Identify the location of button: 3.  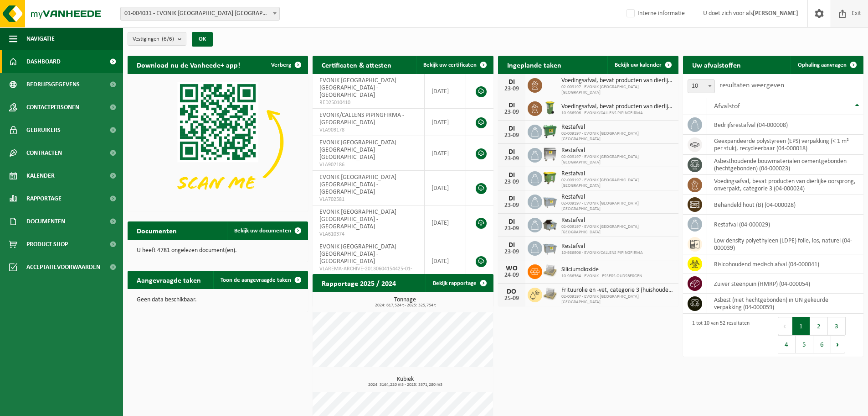
(837, 325).